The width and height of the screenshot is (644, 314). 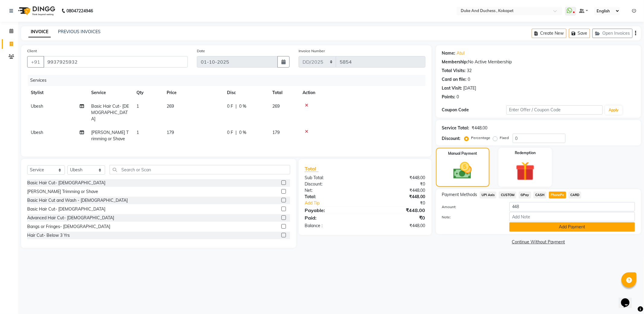 What do you see at coordinates (572, 227) in the screenshot?
I see `button: Add Payment` at bounding box center [572, 227].